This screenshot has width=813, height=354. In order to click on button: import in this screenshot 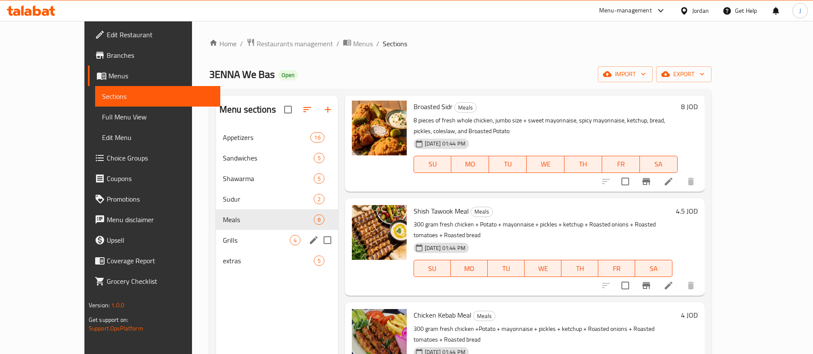, I will do `click(625, 74)`.